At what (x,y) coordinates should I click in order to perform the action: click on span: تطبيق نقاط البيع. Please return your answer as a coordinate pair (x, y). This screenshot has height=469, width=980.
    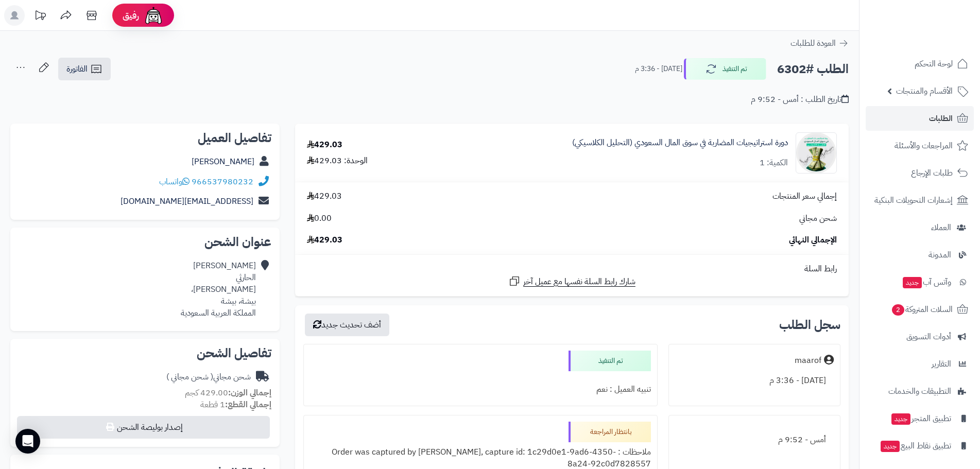
    Looking at the image, I should click on (915, 446).